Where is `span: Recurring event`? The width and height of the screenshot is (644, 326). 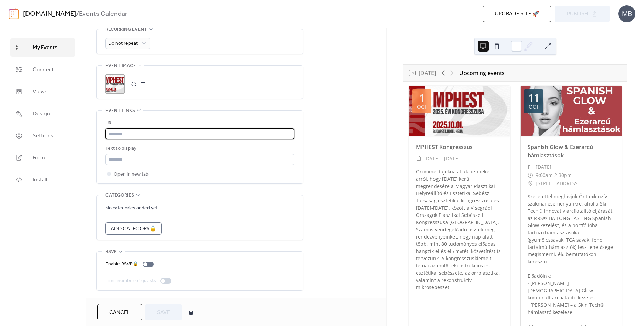 span: Recurring event is located at coordinates (126, 30).